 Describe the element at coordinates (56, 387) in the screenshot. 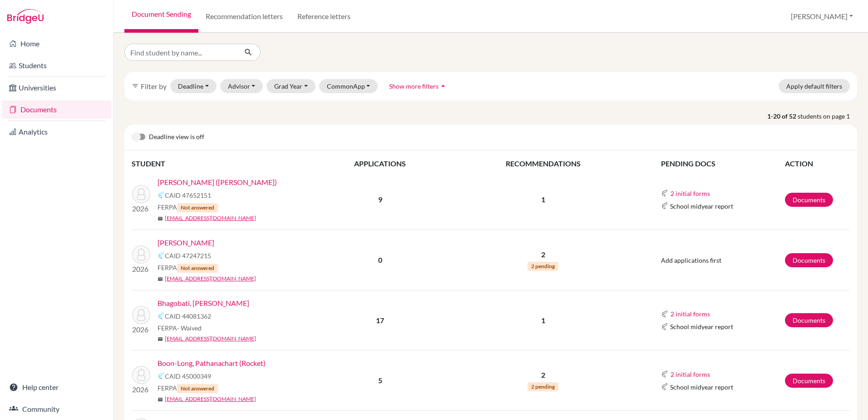

I see `a: Help center` at that location.